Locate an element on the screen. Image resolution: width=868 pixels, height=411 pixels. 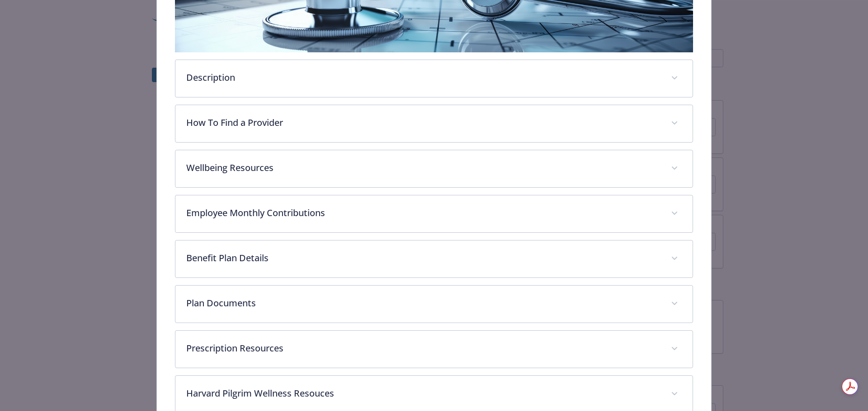
div: Plan Documents is located at coordinates (434, 305).